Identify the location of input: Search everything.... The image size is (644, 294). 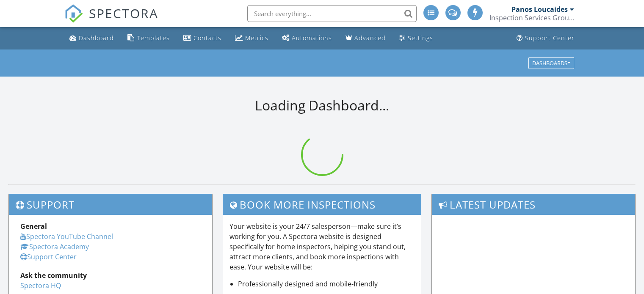
(331, 13).